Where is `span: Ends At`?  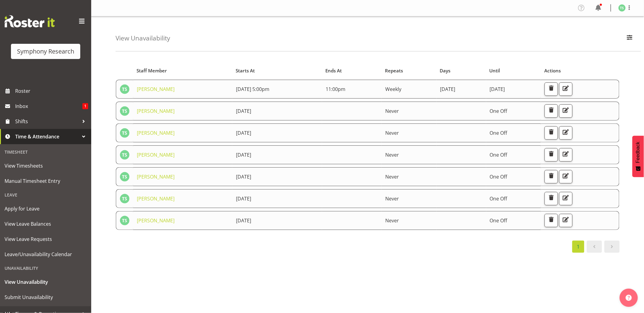
span: Ends At is located at coordinates (334, 71).